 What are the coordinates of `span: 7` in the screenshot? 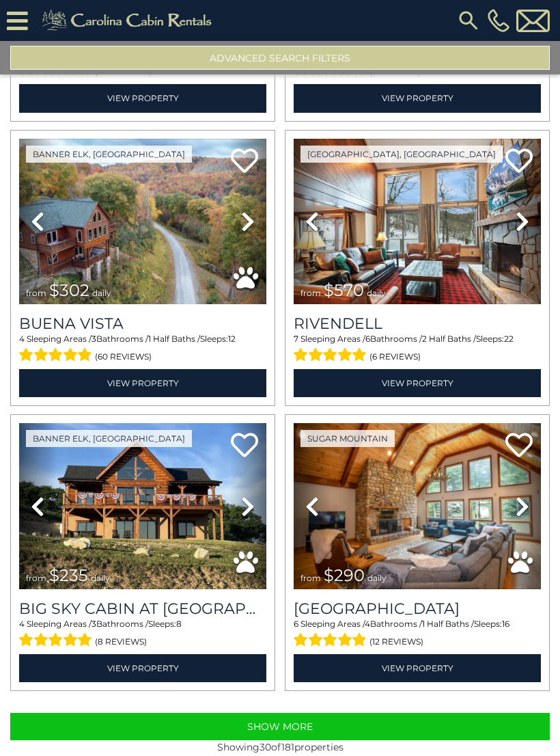 It's located at (296, 339).